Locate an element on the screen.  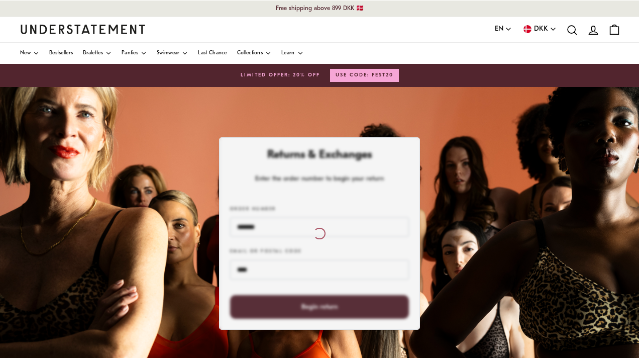
button: EN is located at coordinates (503, 29).